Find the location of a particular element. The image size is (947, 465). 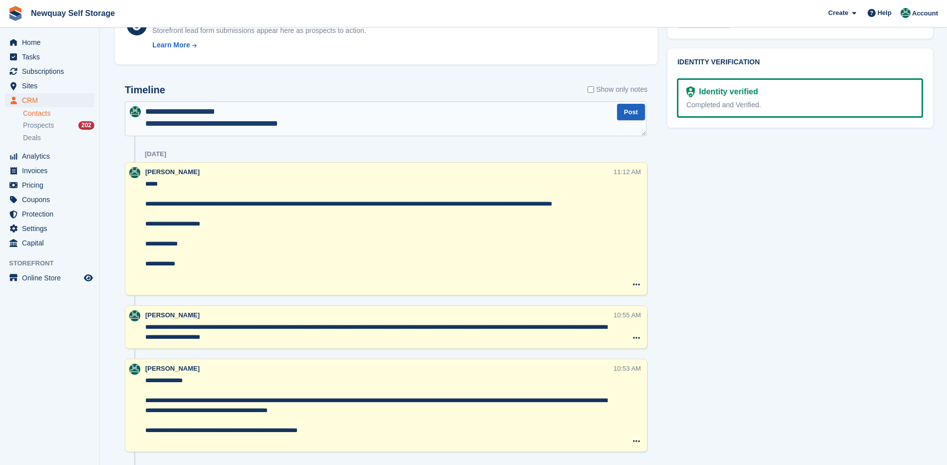

h2: Identity verification is located at coordinates (800, 62).